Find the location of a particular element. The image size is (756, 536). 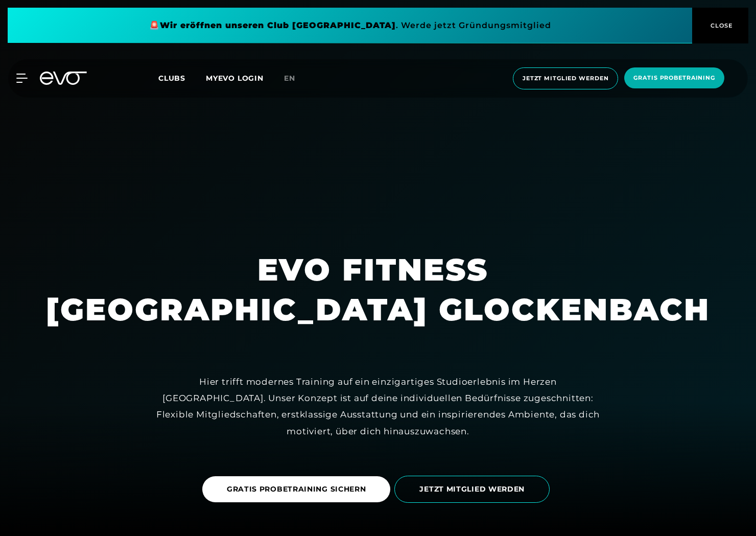

span: en is located at coordinates (290, 78).